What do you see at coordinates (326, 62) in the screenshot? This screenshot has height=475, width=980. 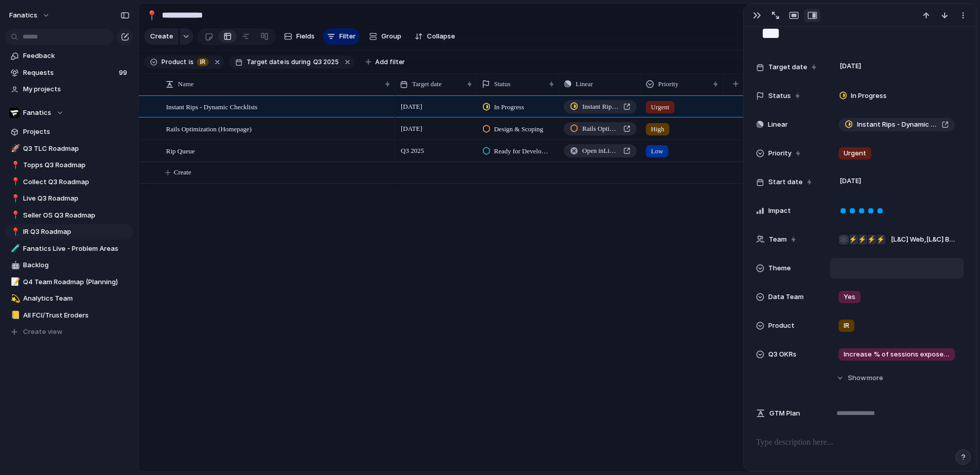 I see `button: Q3 2025` at bounding box center [326, 62].